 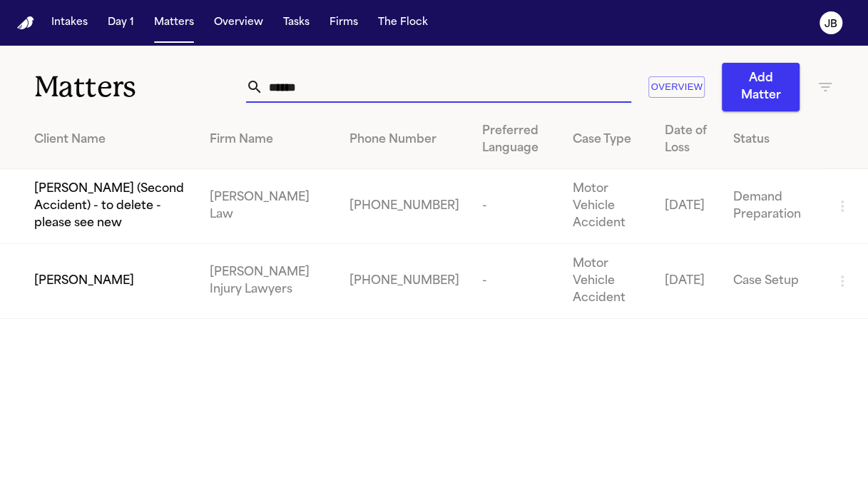 I want to click on button: Tasks, so click(x=296, y=23).